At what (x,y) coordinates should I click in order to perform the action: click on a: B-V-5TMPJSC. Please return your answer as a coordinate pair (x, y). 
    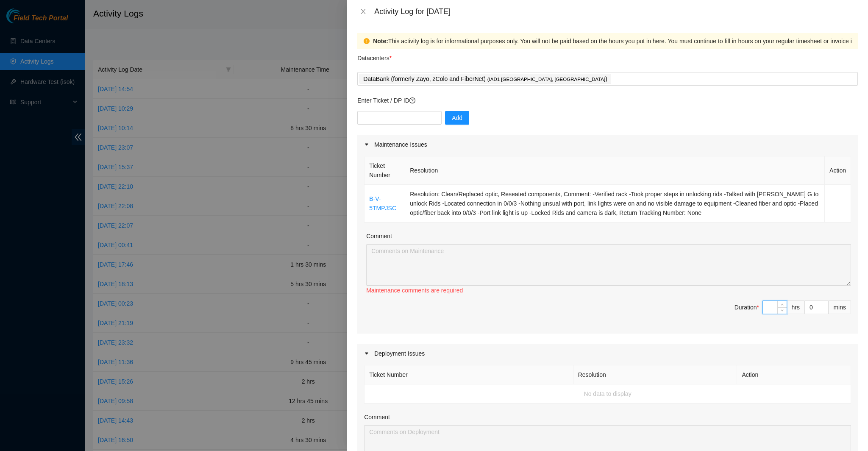
    Looking at the image, I should click on (383, 203).